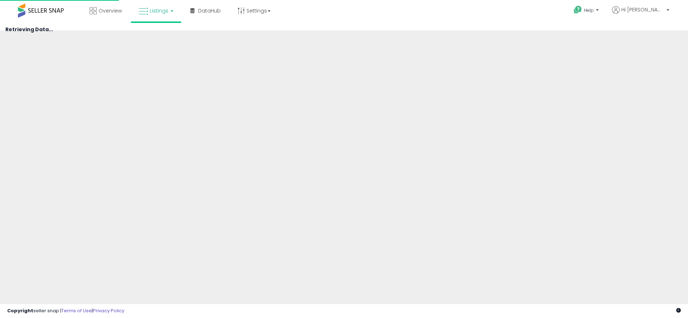  I want to click on i: Get Help, so click(578, 10).